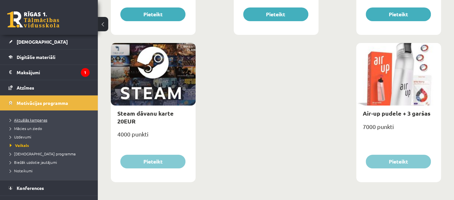 The image size is (454, 200). What do you see at coordinates (36, 57) in the screenshot?
I see `span: Digitālie materiāli` at bounding box center [36, 57].